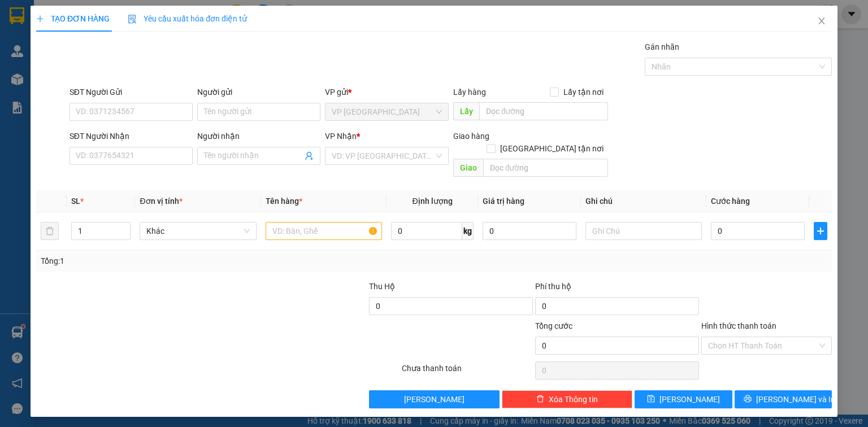 This screenshot has width=868, height=427. Describe the element at coordinates (187, 19) in the screenshot. I see `span: Yêu cầu xuất hóa đơn điện tử` at that location.